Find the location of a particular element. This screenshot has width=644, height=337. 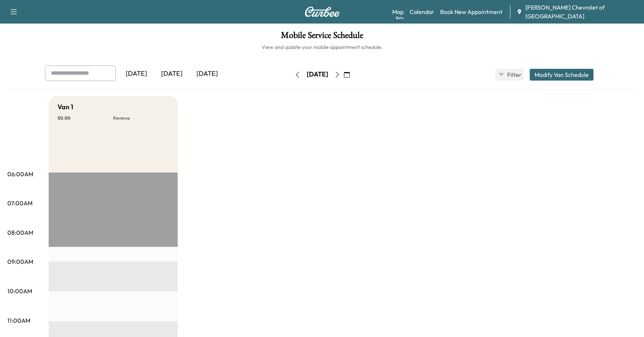

p: 11:00AM is located at coordinates (19, 321).